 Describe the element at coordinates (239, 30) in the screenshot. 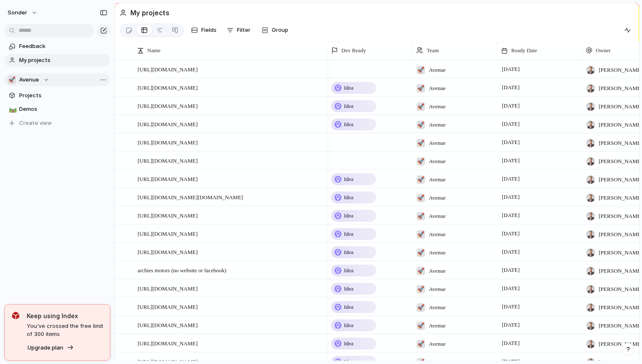

I see `button: Filter` at that location.